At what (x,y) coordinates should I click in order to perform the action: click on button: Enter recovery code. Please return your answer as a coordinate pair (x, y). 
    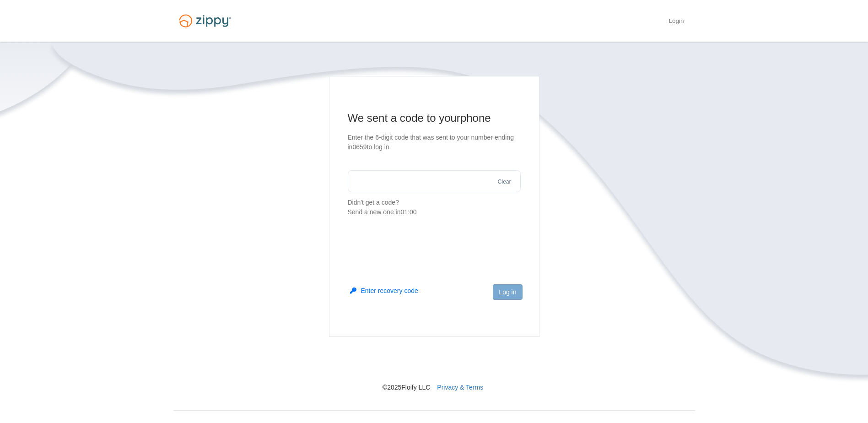
    Looking at the image, I should click on (384, 291).